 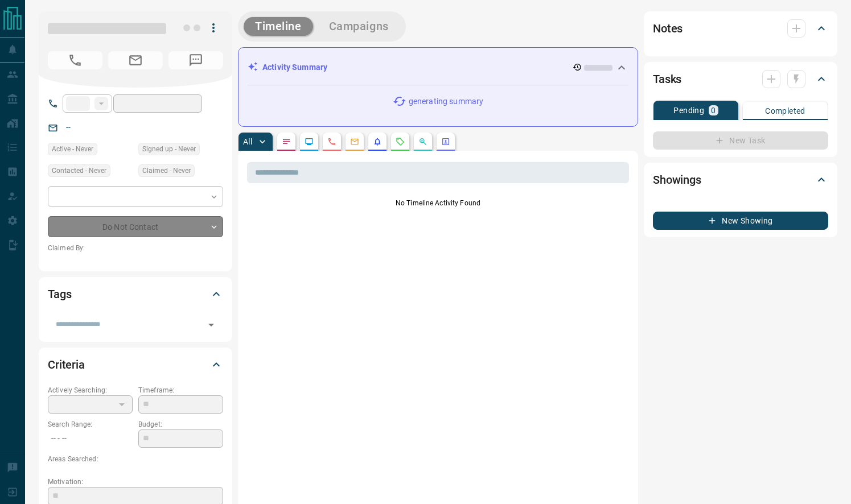 I want to click on h2: Criteria, so click(x=66, y=365).